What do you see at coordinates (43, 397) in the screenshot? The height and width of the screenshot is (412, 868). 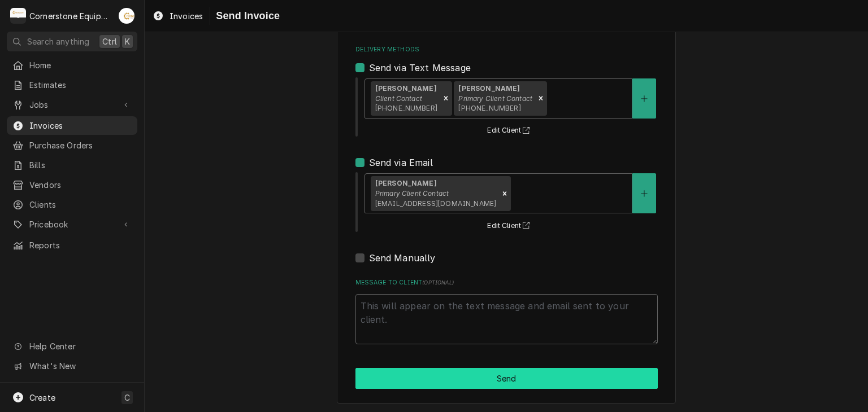 I see `span: Create` at bounding box center [43, 397].